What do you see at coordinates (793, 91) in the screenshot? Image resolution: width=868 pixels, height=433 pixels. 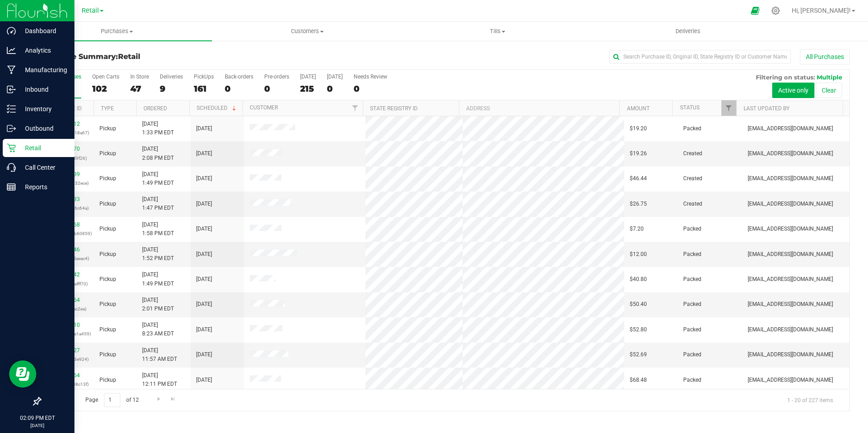 I see `button: Active only` at bounding box center [793, 91].